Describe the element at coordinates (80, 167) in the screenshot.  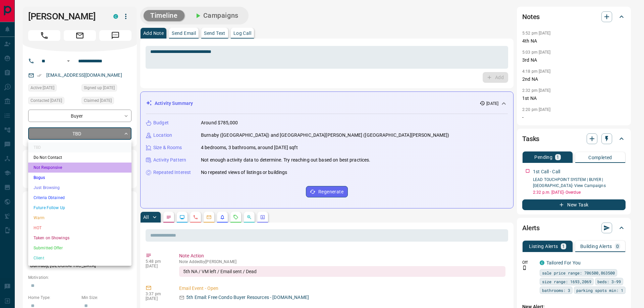
I see `li: Not Responsive` at that location.